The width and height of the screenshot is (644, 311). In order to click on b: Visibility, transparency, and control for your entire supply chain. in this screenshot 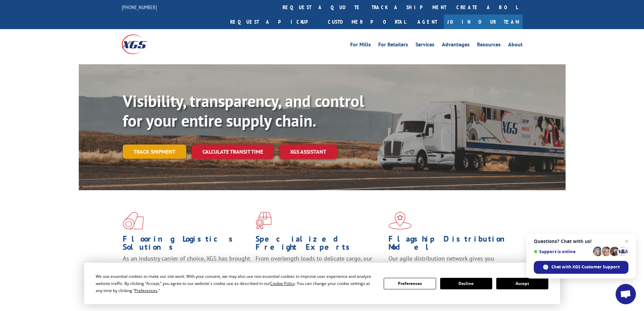, I will do `click(243, 111)`.